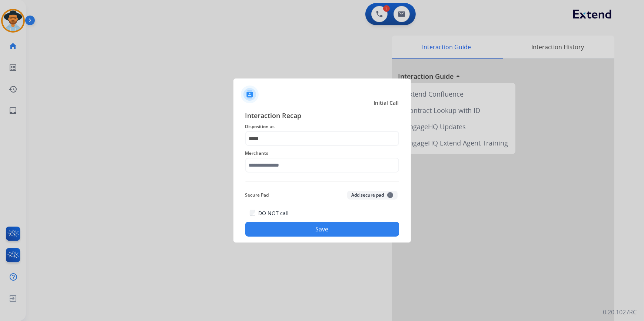  Describe the element at coordinates (322, 153) in the screenshot. I see `span: Merchants` at that location.